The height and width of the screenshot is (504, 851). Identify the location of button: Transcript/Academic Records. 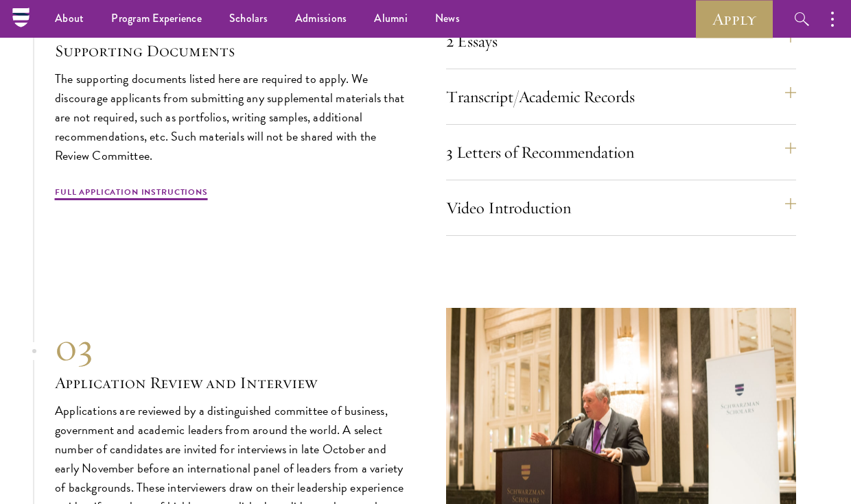
(621, 97).